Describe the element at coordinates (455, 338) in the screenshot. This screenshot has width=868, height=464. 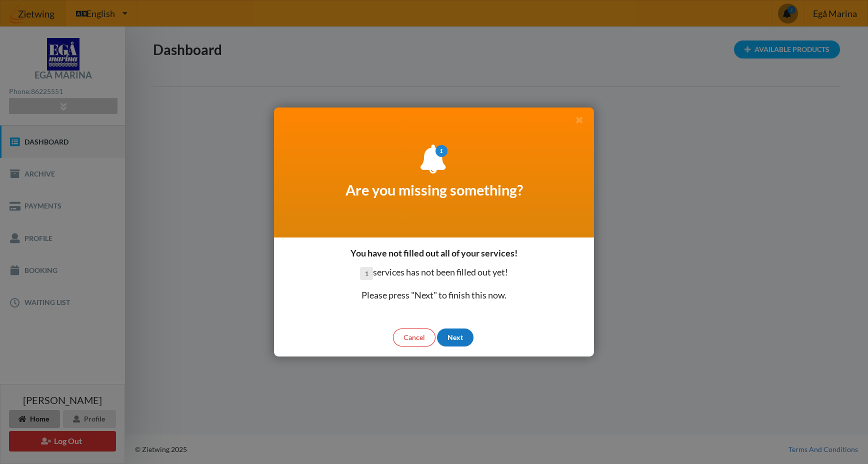
I see `div: Next` at that location.